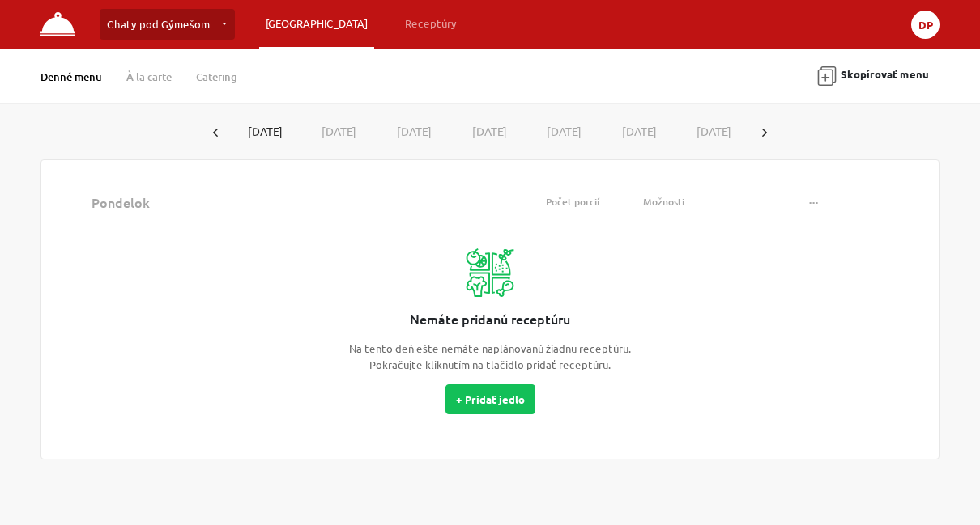  What do you see at coordinates (853, 202) in the screenshot?
I see `th: Actions` at bounding box center [853, 202].